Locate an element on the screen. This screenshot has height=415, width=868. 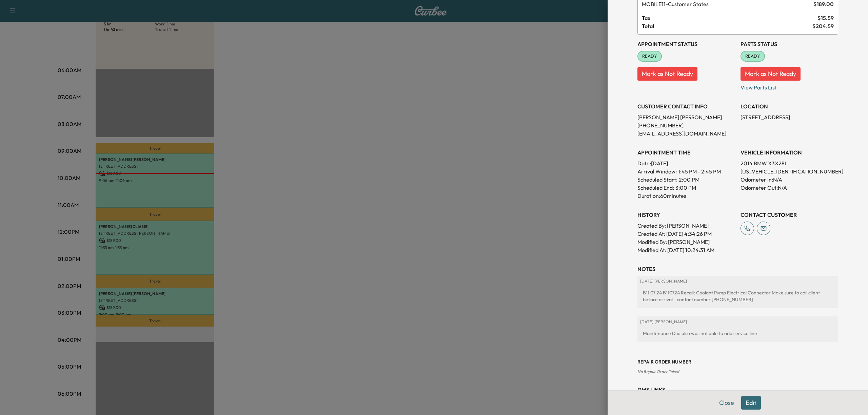
h3: Parts Status is located at coordinates (789, 44).